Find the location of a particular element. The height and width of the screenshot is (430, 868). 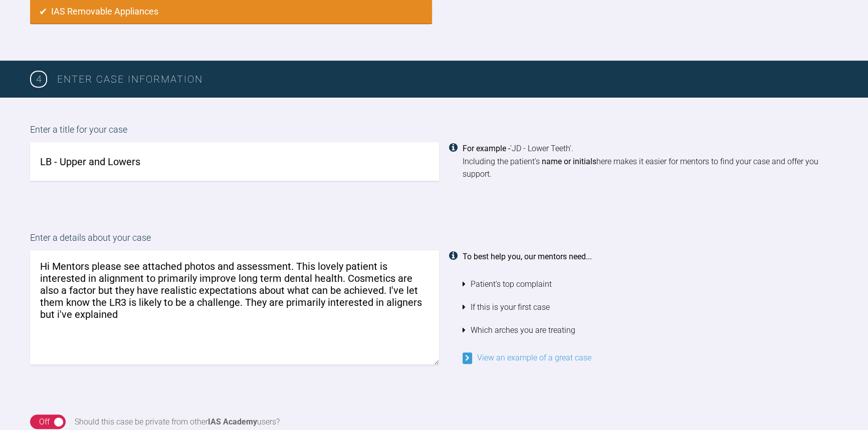

h3: Enter case information is located at coordinates (448, 79).